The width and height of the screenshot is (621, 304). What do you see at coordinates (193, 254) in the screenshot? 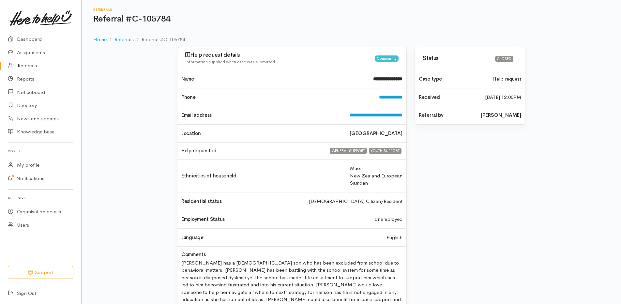
I see `h4: Comments` at bounding box center [193, 254].